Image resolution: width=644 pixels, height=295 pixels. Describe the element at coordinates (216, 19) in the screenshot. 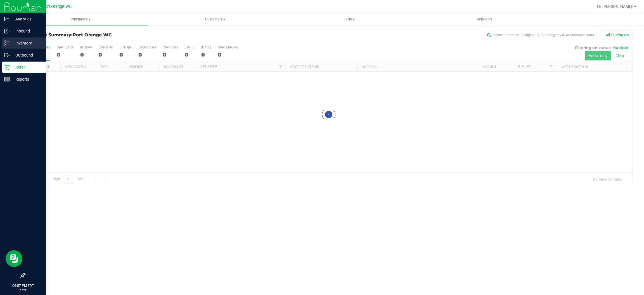

I see `span: Customers` at that location.